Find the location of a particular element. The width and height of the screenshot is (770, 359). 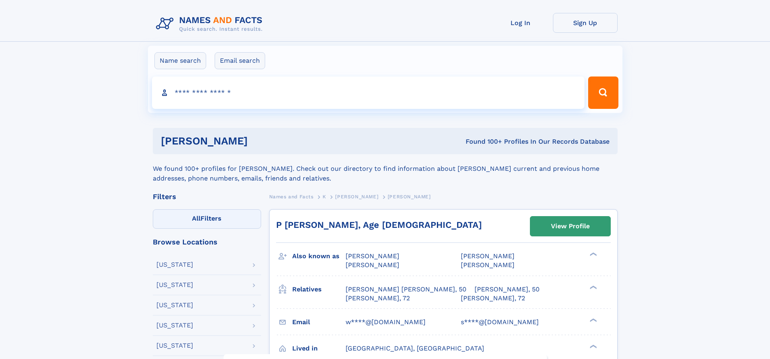

span: K is located at coordinates (324, 197).